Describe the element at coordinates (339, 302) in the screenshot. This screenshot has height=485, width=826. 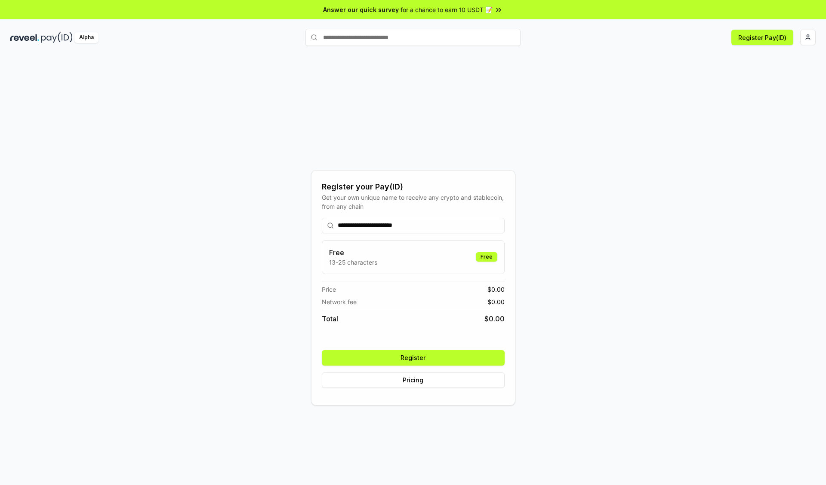
I see `span: Network fee` at that location.